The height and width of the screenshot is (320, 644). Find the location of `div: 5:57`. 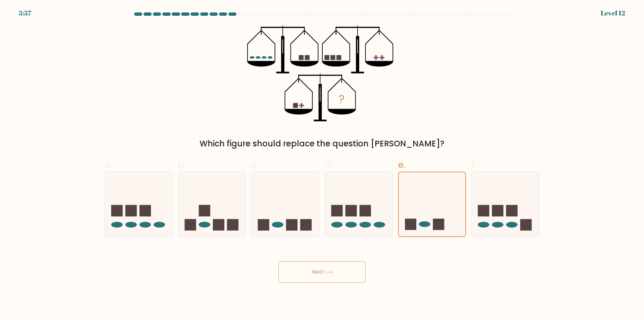

div: 5:57 is located at coordinates (25, 13).